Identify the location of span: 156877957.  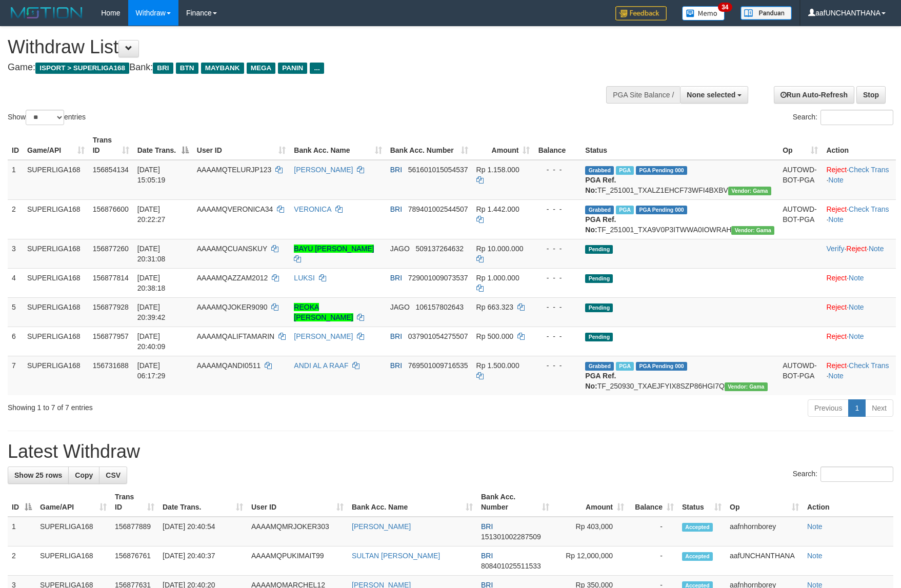
(110, 336).